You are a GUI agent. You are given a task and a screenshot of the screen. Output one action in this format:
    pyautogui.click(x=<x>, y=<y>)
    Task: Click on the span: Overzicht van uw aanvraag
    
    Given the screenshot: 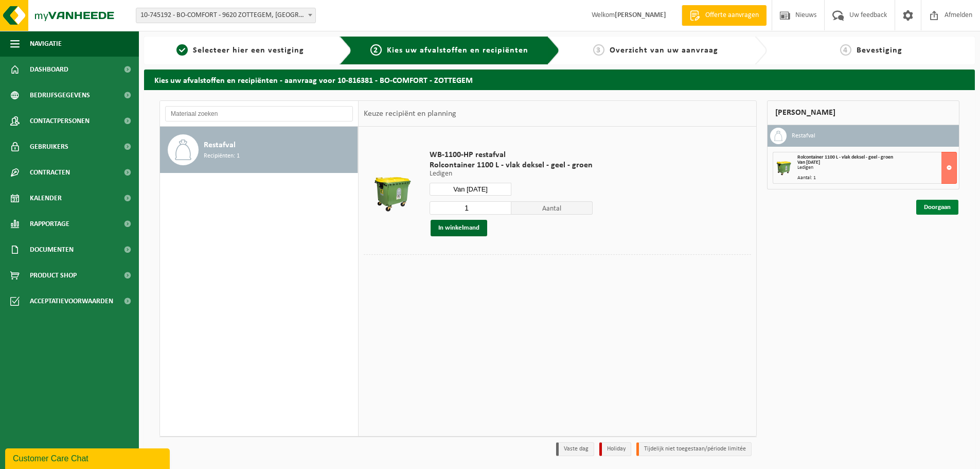 What is the action you would take?
    pyautogui.click(x=664, y=50)
    